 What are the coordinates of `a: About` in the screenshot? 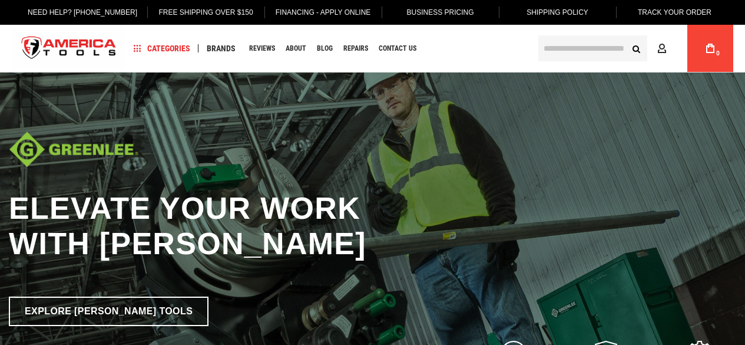 It's located at (296, 48).